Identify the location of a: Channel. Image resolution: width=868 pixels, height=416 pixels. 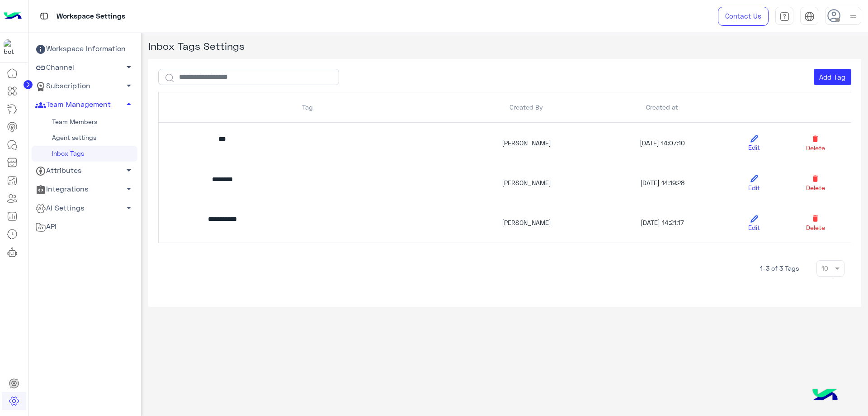
(84, 68).